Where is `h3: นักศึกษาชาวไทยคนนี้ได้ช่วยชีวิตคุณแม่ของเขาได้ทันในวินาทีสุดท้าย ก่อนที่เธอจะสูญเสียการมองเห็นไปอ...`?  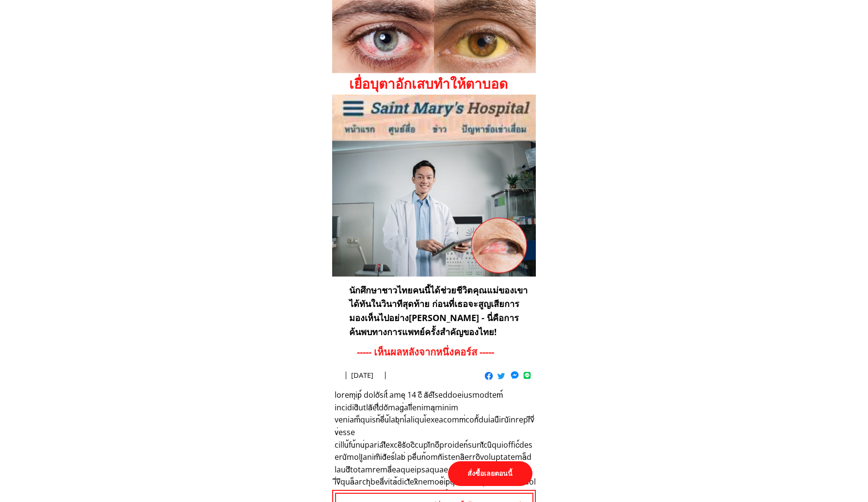
h3: นักศึกษาชาวไทยคนนี้ได้ช่วยชีวิตคุณแม่ของเขาได้ทันในวินาทีสุดท้าย ก่อนที่เธอจะสูญเสียการมองเห็นไปอ... is located at coordinates (439, 311).